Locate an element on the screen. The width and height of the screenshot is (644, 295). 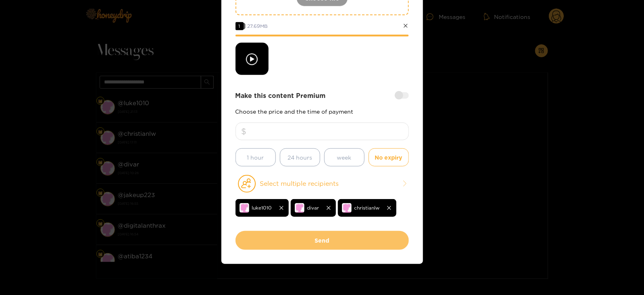
button: No expiry is located at coordinates (389, 157).